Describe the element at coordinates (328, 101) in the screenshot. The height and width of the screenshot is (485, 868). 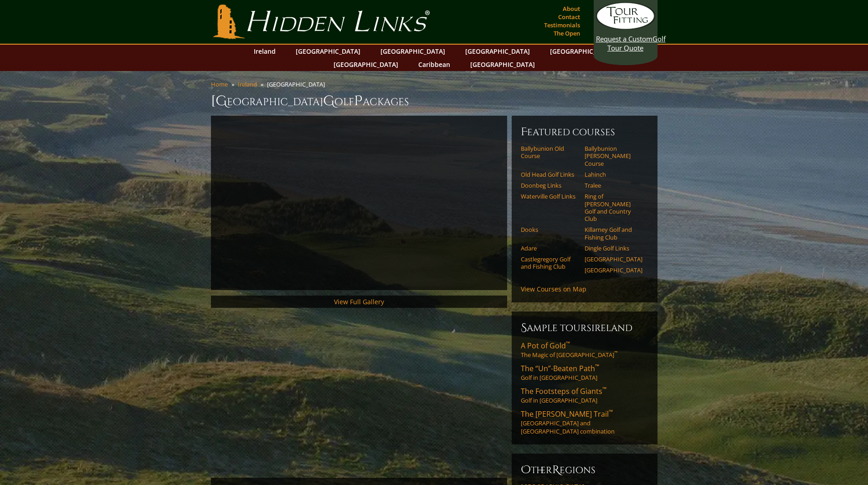
I see `span: G` at that location.